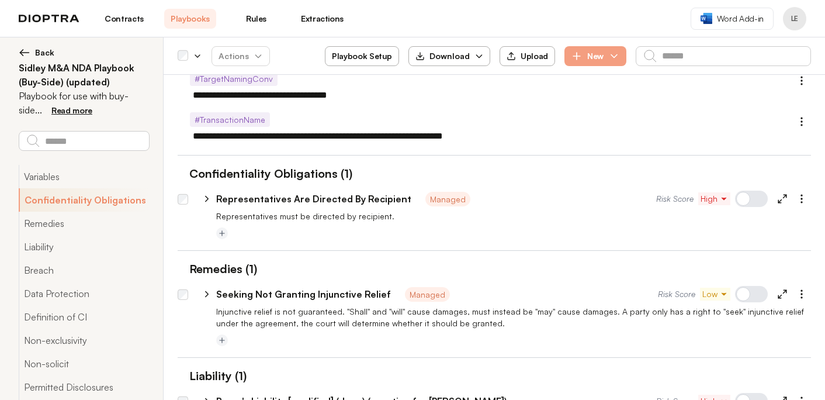 The width and height of the screenshot is (825, 400). What do you see at coordinates (84, 363) in the screenshot?
I see `button: Non-solicit` at bounding box center [84, 363].